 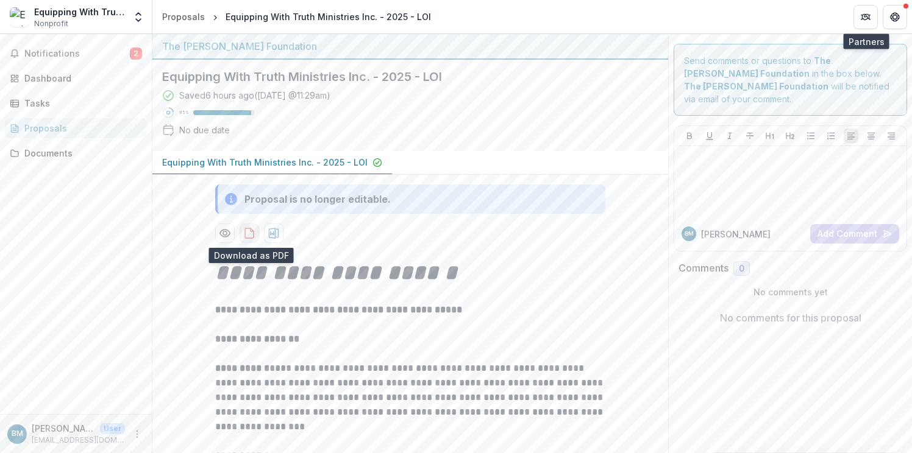 What do you see at coordinates (790, 80) in the screenshot?
I see `div: Send comments or questions to in the box below. will be notified via email of your comment.` at bounding box center [790, 80].